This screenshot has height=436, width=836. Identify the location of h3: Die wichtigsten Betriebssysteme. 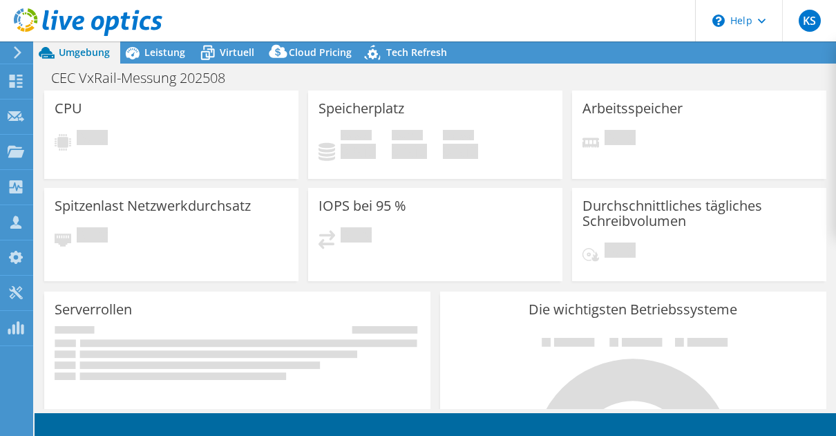
(633, 309).